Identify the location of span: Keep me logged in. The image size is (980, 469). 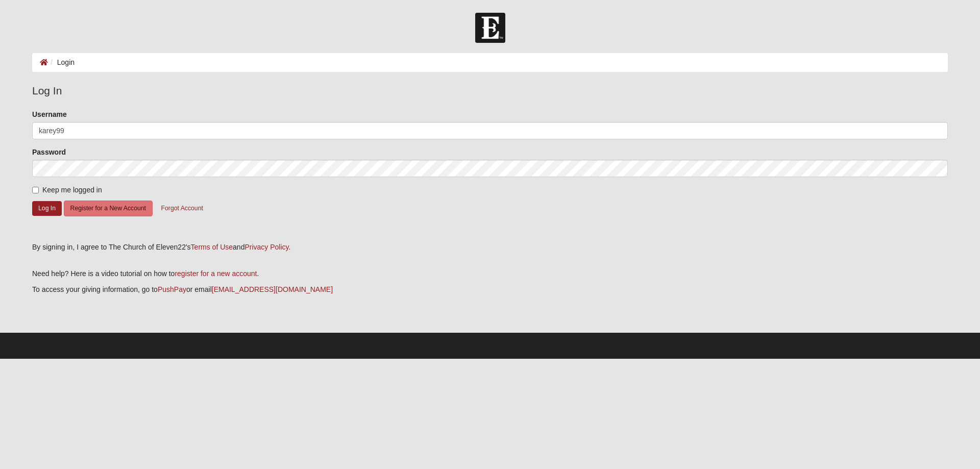
(72, 190).